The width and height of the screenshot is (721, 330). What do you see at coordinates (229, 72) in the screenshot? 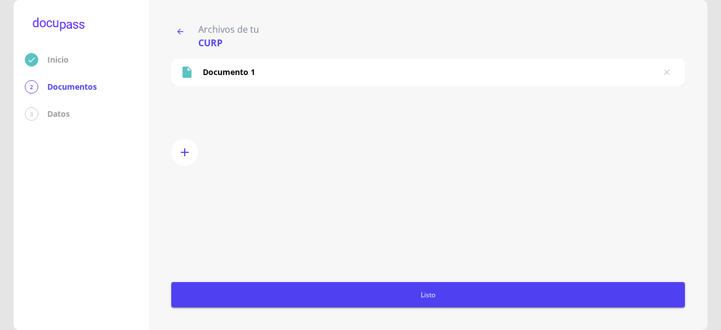
I see `p: Documento 1` at bounding box center [229, 72].